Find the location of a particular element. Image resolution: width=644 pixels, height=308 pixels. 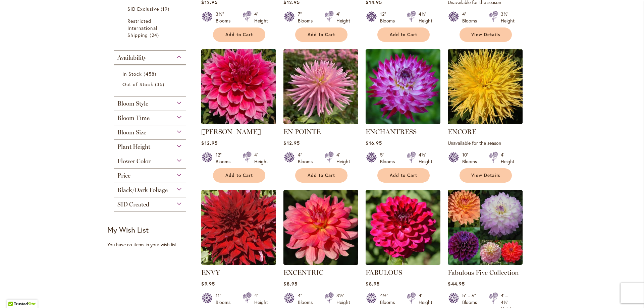

a: Restricted International Shipping is located at coordinates (150, 28).